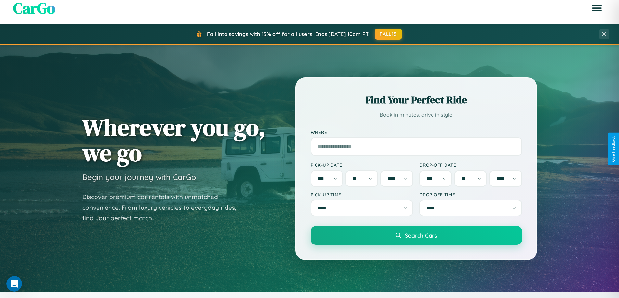 The image size is (619, 298). Describe the element at coordinates (388, 34) in the screenshot. I see `button: FALL15` at that location.